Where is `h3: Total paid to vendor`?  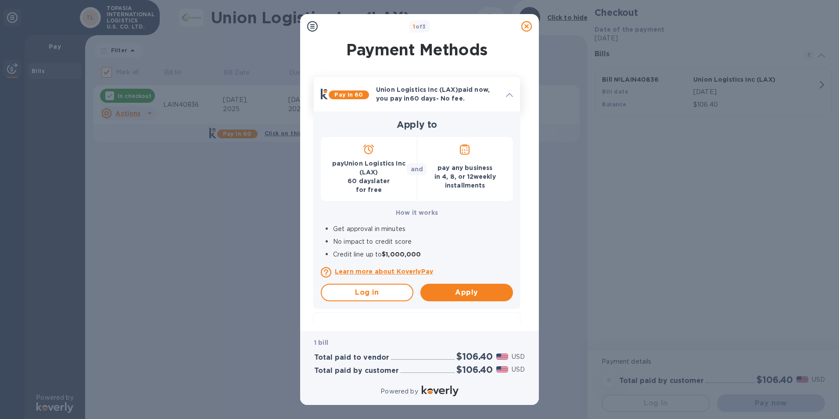 h3: Total paid to vendor is located at coordinates (351, 357).